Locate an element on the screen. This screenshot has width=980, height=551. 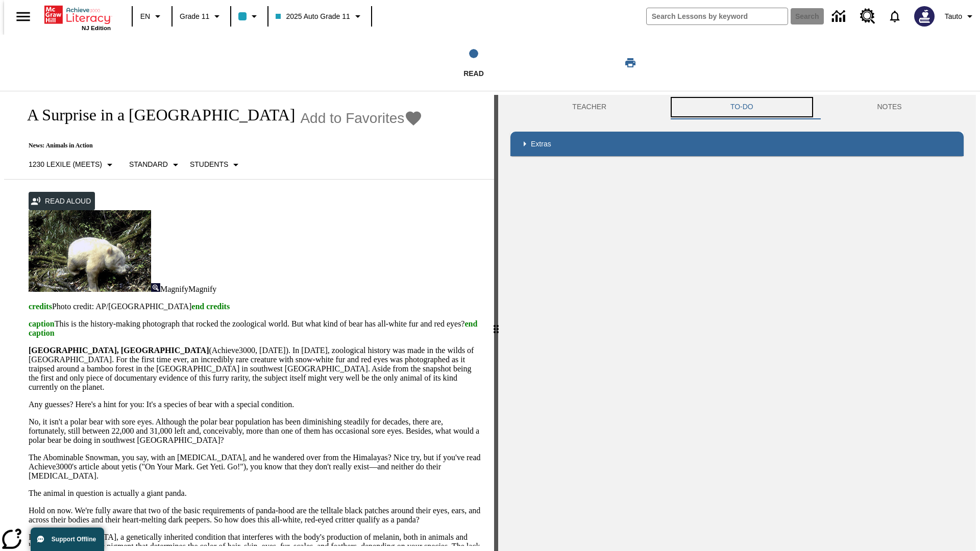
button: Select Lexile, 1230 Lexile (Meets) is located at coordinates (72, 165).